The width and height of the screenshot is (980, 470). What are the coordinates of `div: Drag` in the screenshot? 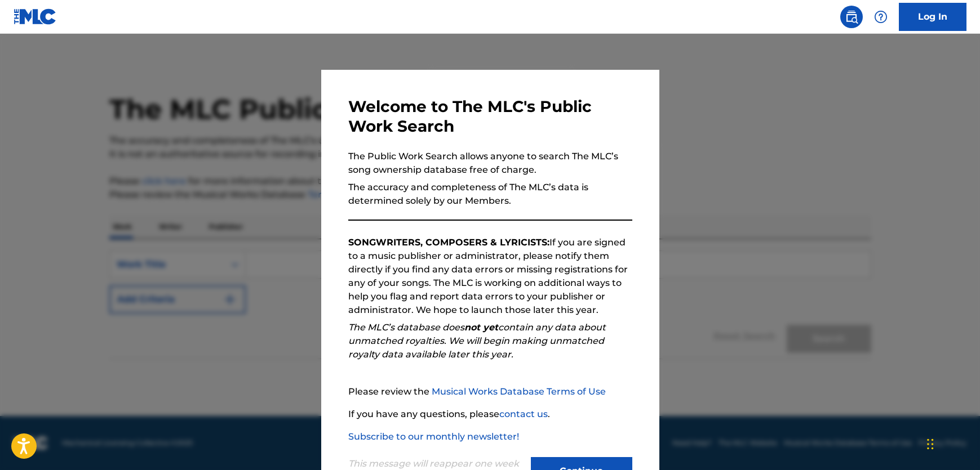 It's located at (930, 444).